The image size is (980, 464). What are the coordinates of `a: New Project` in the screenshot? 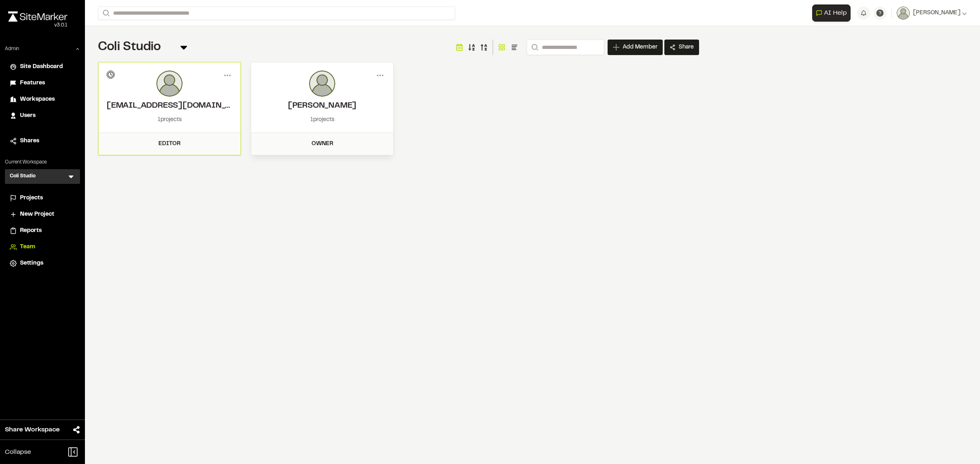 It's located at (43, 215).